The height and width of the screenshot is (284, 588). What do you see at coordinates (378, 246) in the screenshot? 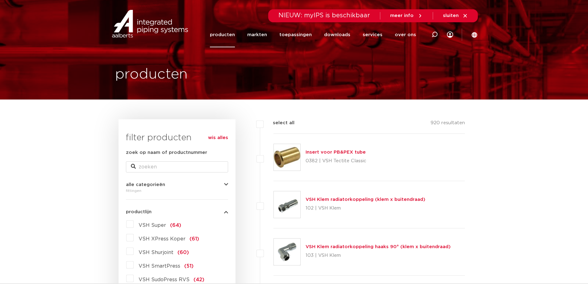
I see `a: VSH Klem radiatorkoppeling haaks 90° (klem x buitendraad)` at bounding box center [378, 246].